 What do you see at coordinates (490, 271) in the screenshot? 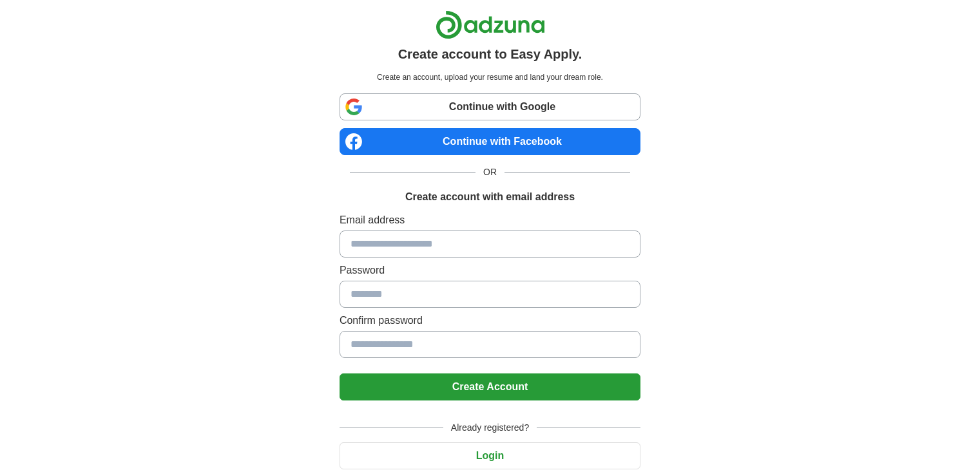
I see `label: Password` at bounding box center [490, 271].